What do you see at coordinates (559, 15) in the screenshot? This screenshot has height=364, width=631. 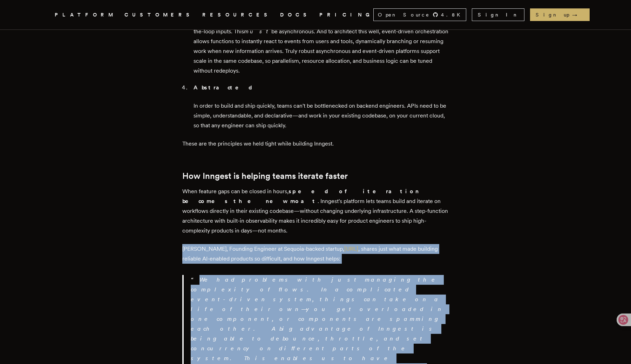 I see `a: Sign up` at bounding box center [559, 15].